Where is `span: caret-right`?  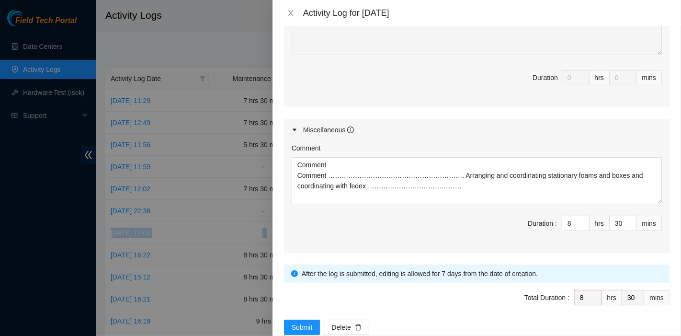 span: caret-right is located at coordinates (294, 130).